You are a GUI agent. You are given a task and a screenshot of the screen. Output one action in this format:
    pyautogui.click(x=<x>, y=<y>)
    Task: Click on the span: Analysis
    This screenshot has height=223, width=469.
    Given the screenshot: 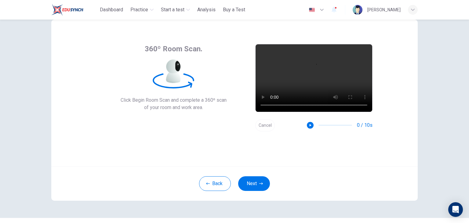 What is the action you would take?
    pyautogui.click(x=206, y=10)
    